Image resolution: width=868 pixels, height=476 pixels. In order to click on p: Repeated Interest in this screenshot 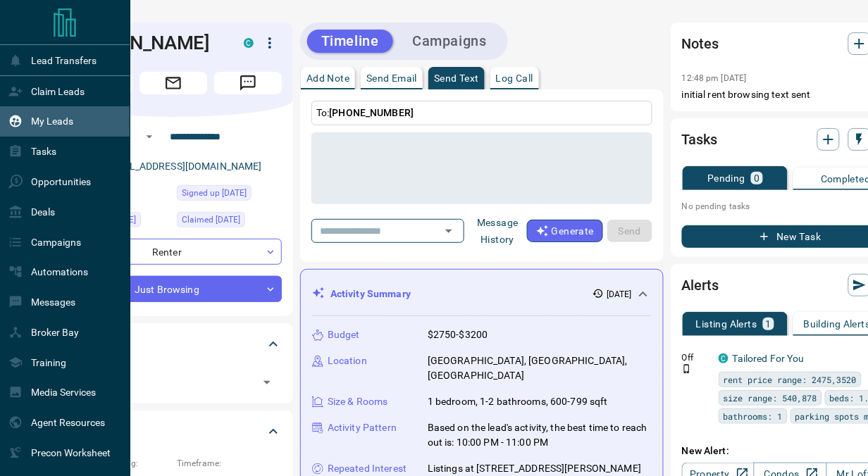, I will do `click(367, 468)`.